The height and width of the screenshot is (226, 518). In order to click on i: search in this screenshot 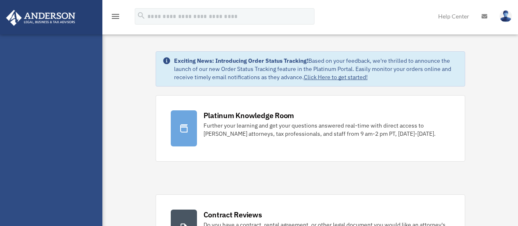, I will do `click(141, 16)`.